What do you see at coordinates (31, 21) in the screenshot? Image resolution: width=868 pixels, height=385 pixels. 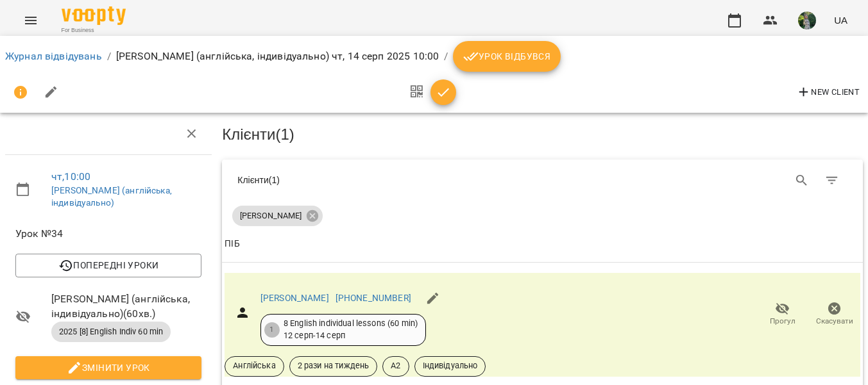 I see `button: Menu` at bounding box center [31, 21].